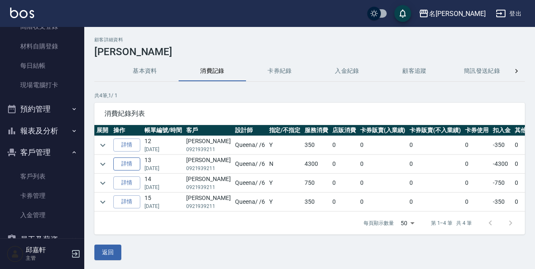  Describe the element at coordinates (42, 152) in the screenshot. I see `button: 客戶管理` at that location.